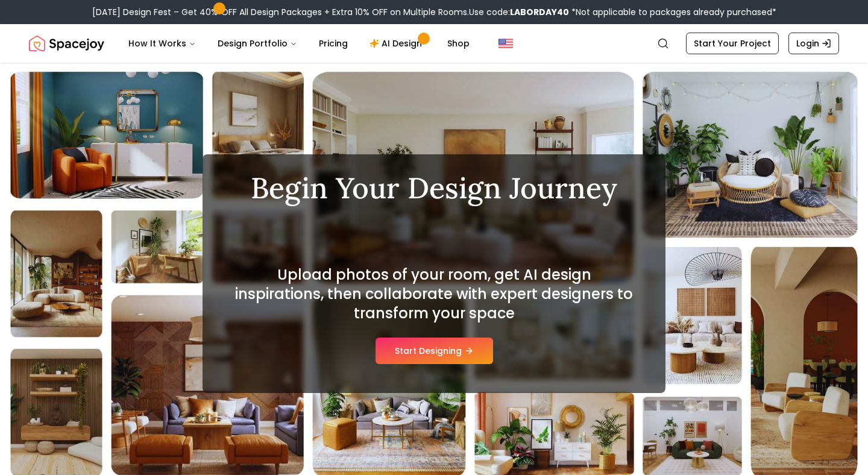 The width and height of the screenshot is (868, 475). I want to click on span: *Not applicable to packages already purchased*, so click(673, 12).